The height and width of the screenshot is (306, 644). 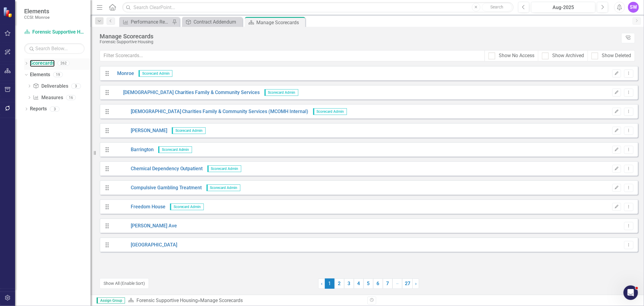 I want to click on div: SW, so click(x=633, y=7).